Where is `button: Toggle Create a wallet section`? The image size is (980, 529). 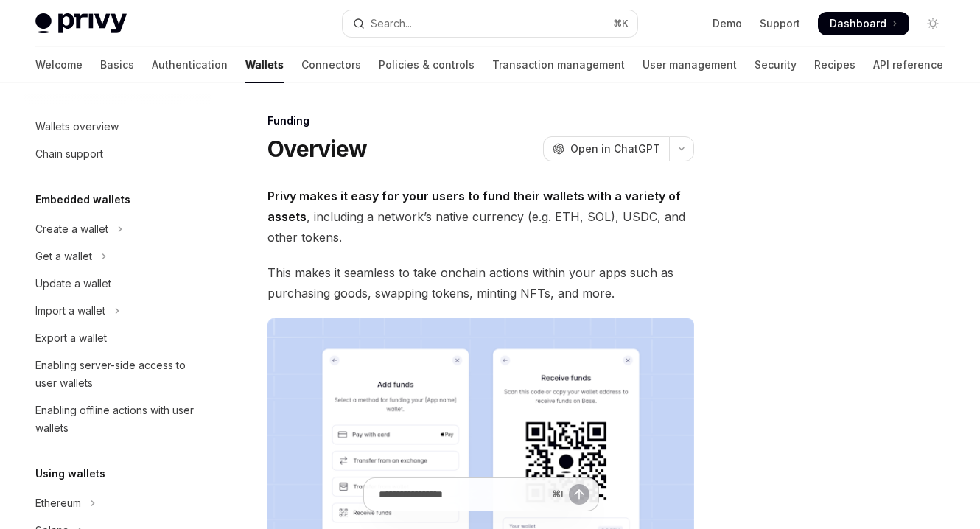
button: Toggle Create a wallet section is located at coordinates (118, 229).